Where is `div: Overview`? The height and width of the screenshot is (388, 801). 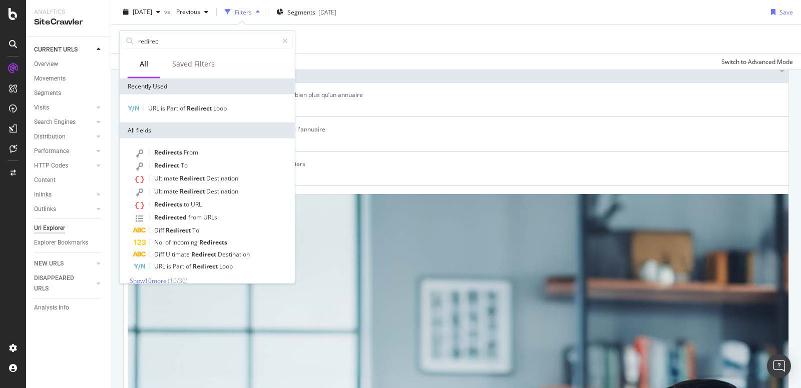 div: Overview is located at coordinates (46, 64).